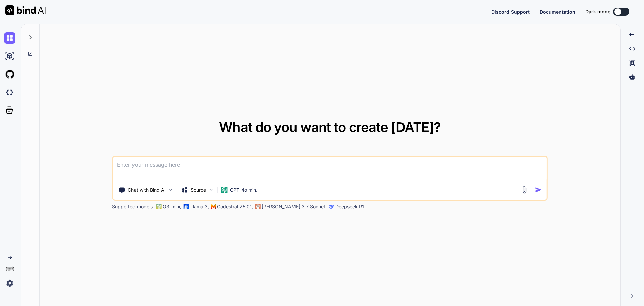 Image resolution: width=644 pixels, height=306 pixels. I want to click on img: attachment, so click(524, 189).